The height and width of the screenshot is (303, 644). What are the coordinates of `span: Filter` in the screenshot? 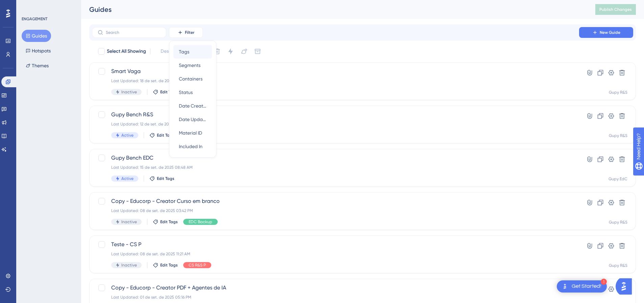 It's located at (189, 33).